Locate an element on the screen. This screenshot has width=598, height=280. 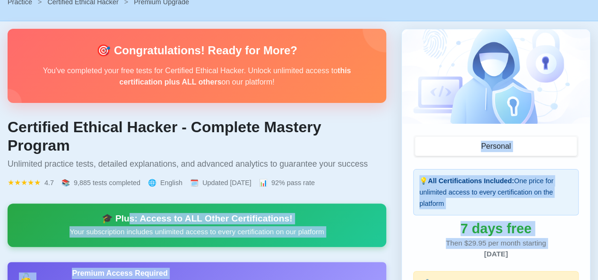
strong: All Certifications Included: is located at coordinates (471, 181).